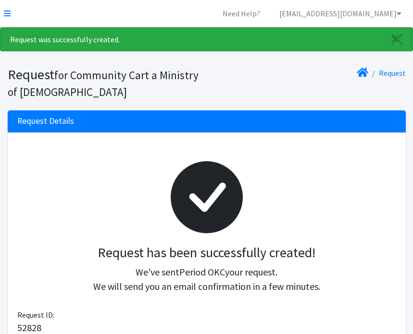 The height and width of the screenshot is (334, 413). What do you see at coordinates (202, 272) in the screenshot?
I see `span: Period OKC` at bounding box center [202, 272].